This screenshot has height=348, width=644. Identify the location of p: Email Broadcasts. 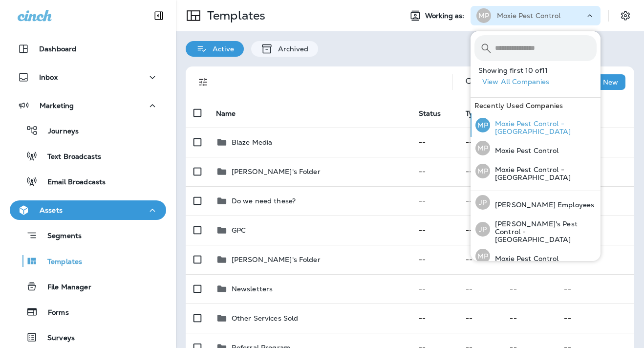
(71, 182).